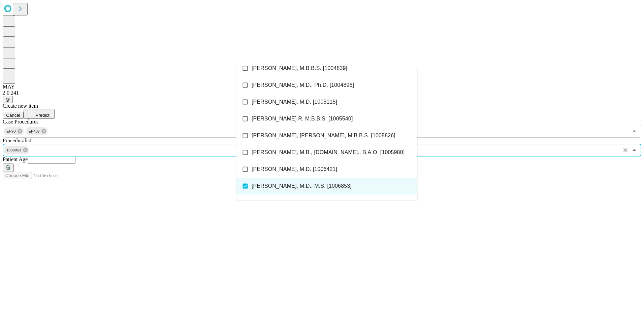  What do you see at coordinates (42, 115) in the screenshot?
I see `span: Predict` at bounding box center [42, 115].